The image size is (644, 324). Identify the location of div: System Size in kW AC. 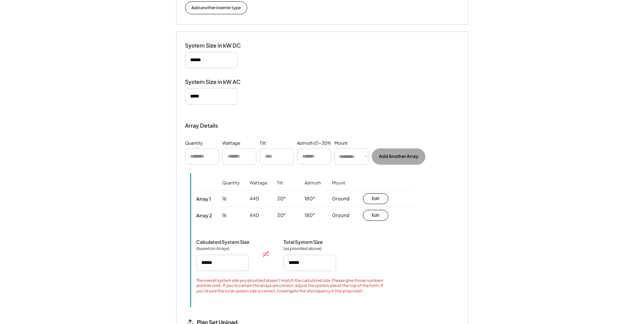
(219, 82).